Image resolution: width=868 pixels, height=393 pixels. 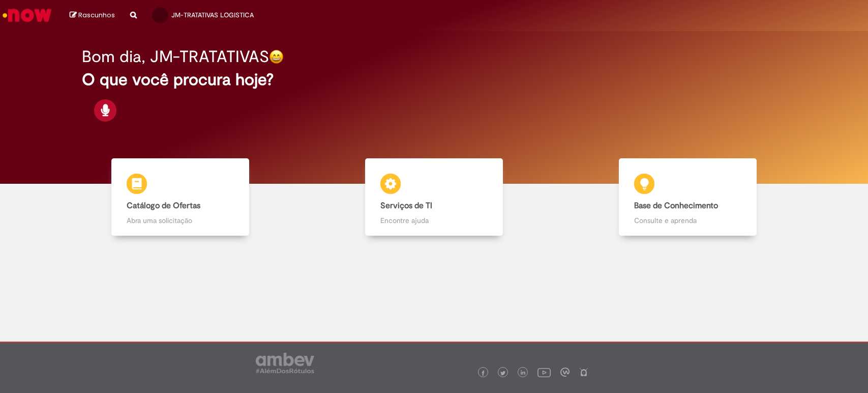 I want to click on p: Consulte e aprenda, so click(x=688, y=220).